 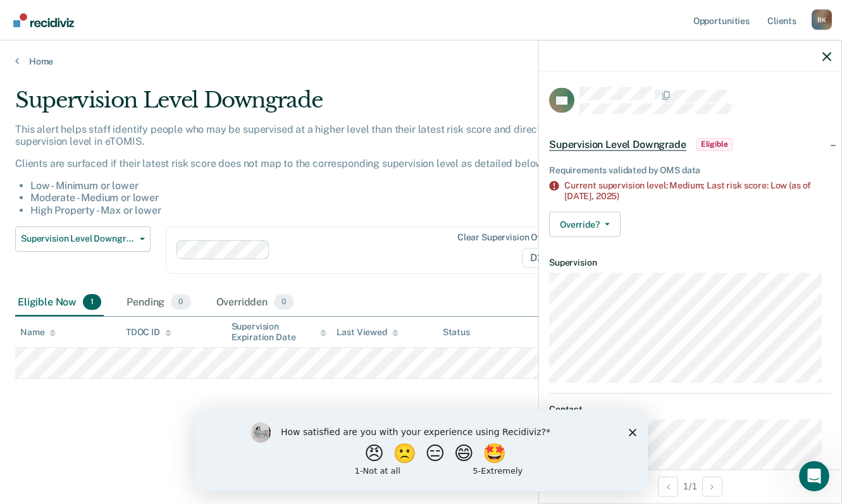 What do you see at coordinates (301, 44) in the screenshot?
I see `button: 5` at bounding box center [301, 44].